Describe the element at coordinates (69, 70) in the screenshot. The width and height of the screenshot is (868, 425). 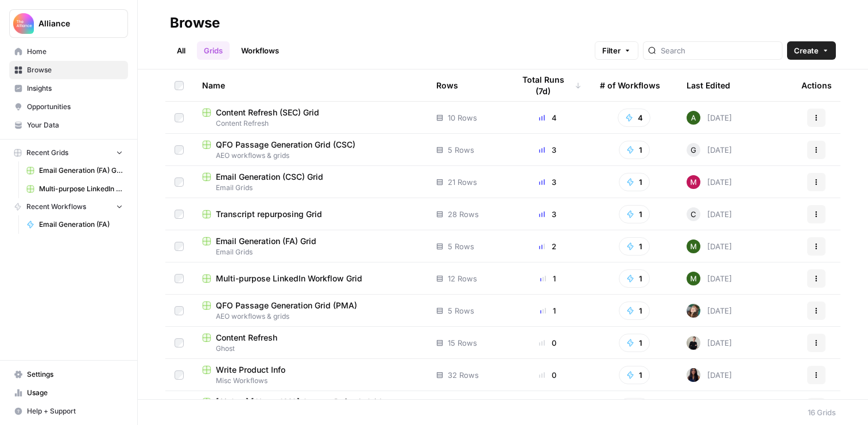
I see `a: Browse` at that location.